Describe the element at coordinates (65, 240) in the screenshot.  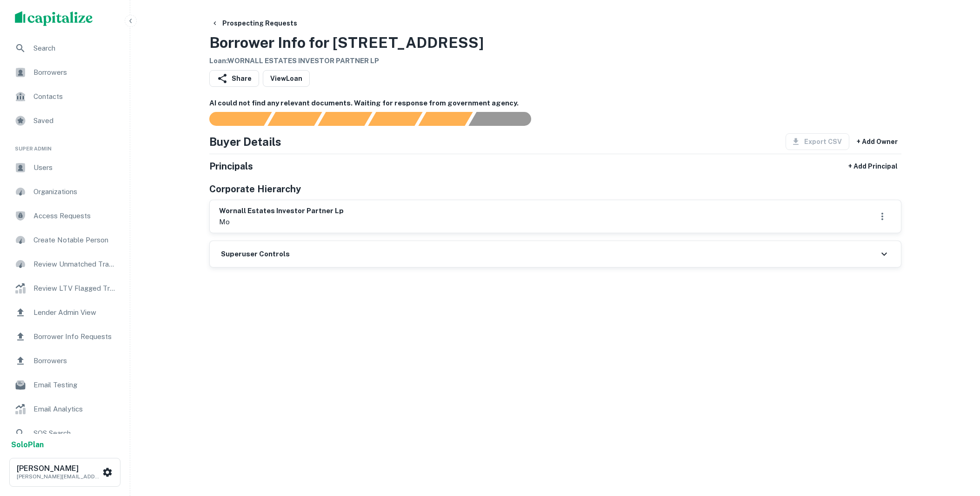
I see `div: Create Notable Person` at that location.